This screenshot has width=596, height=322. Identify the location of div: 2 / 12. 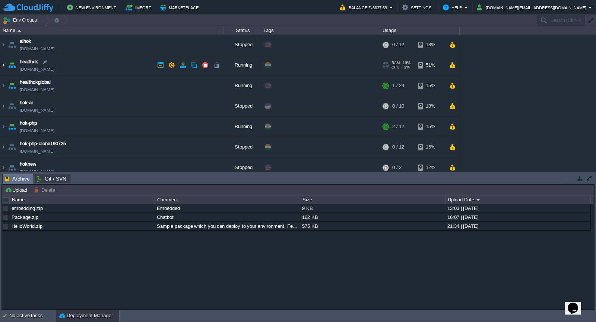
(398, 127).